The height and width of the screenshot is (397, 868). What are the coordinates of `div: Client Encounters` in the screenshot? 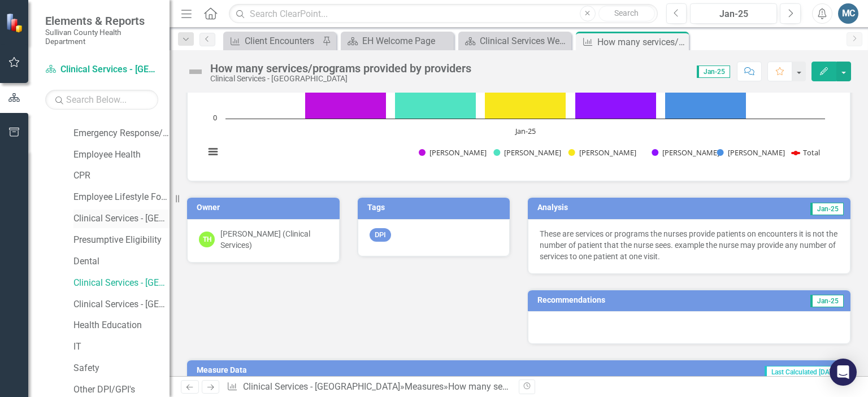 It's located at (282, 41).